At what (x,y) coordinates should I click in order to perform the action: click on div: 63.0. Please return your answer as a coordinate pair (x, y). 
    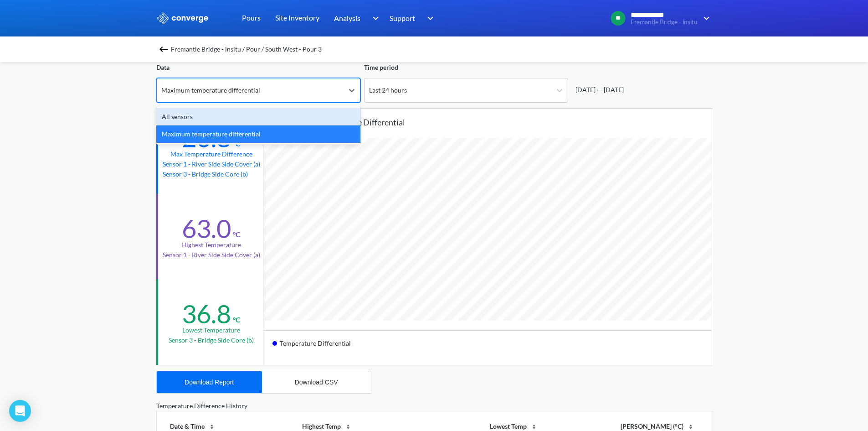
    Looking at the image, I should click on (206, 229).